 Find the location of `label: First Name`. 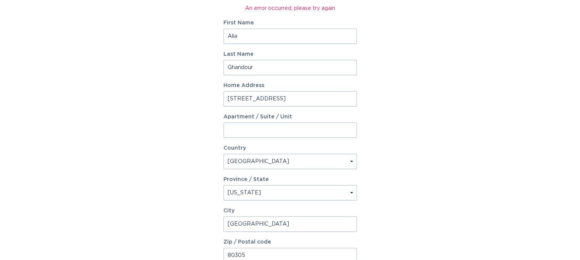

label: First Name is located at coordinates (290, 23).